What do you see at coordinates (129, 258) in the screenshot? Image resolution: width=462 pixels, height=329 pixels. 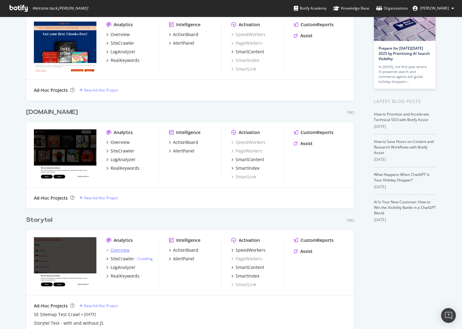 I see `a: SiteCrawler- Crawling` at bounding box center [129, 258].